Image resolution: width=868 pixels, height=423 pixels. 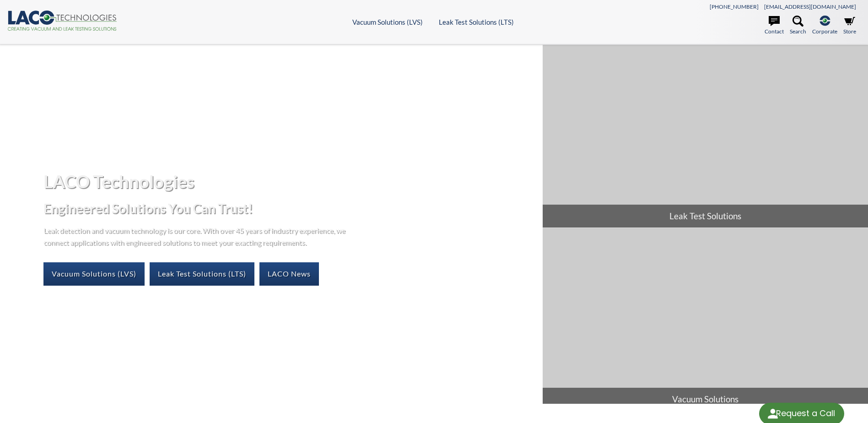 I want to click on p: Leak detection and vacuum technology is our core. With over 45 years of industry experience, we c..., so click(x=197, y=236).